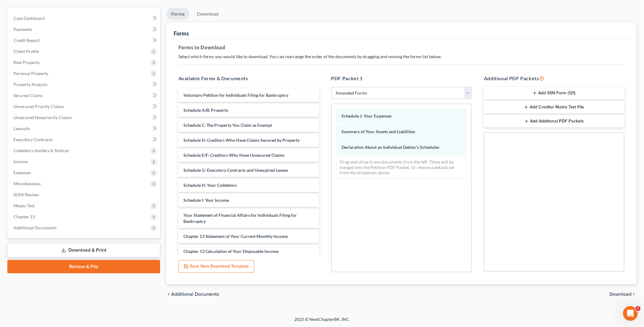  Describe the element at coordinates (401, 57) in the screenshot. I see `p: Select which forms you would like to download. You can rearrange the order of the documents by dr...` at that location.